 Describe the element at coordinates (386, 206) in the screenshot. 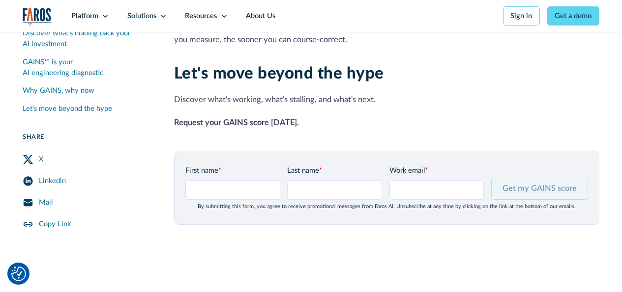

I see `div: By submitting this form, you agree to receive promotional messages from Faros Al. Unsubscribe at ...` at that location.